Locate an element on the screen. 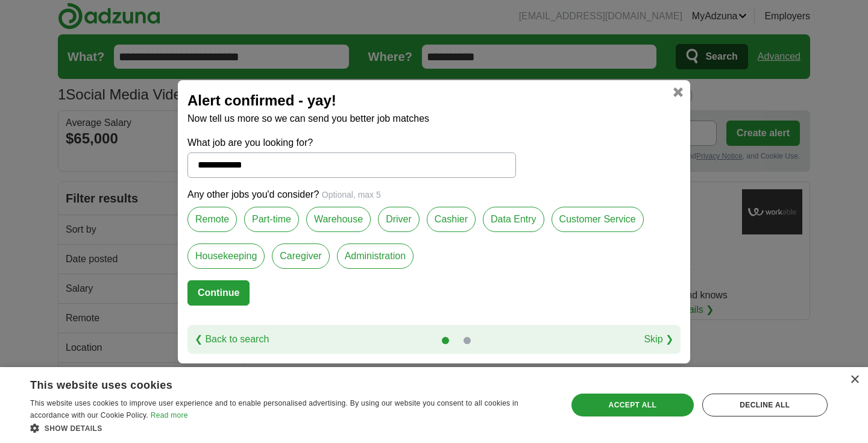  div: Close is located at coordinates (854, 379).